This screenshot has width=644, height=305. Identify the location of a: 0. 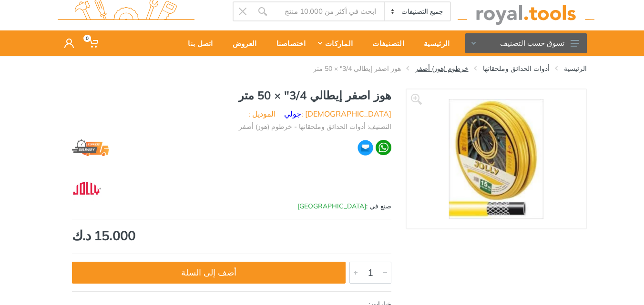
(93, 43).